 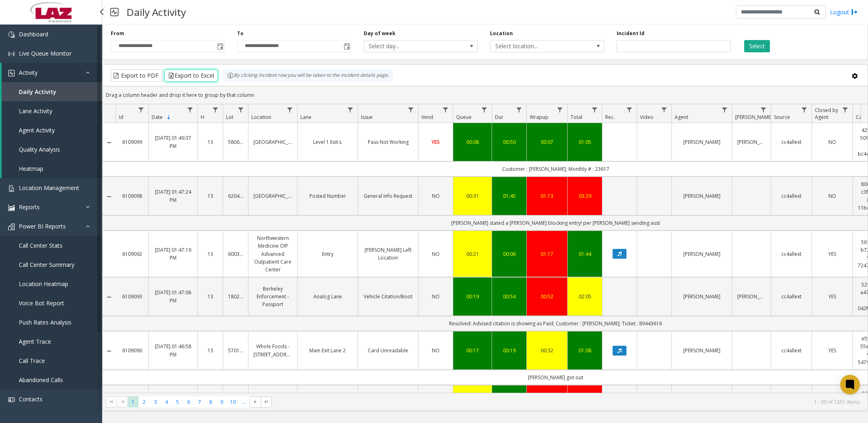 What do you see at coordinates (509, 254) in the screenshot?
I see `div: 00:06` at bounding box center [509, 254].